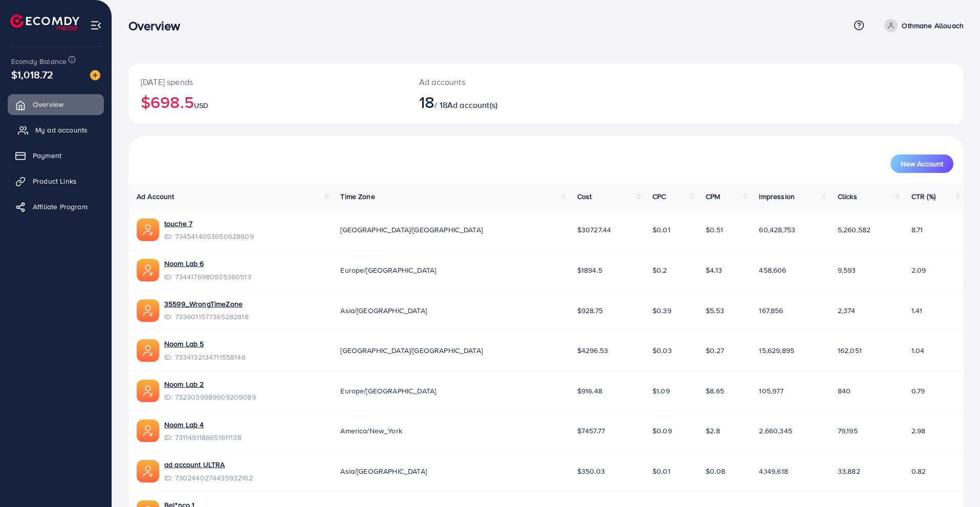 This screenshot has width=980, height=507. What do you see at coordinates (56, 206) in the screenshot?
I see `a: Affiliate Program` at bounding box center [56, 206].